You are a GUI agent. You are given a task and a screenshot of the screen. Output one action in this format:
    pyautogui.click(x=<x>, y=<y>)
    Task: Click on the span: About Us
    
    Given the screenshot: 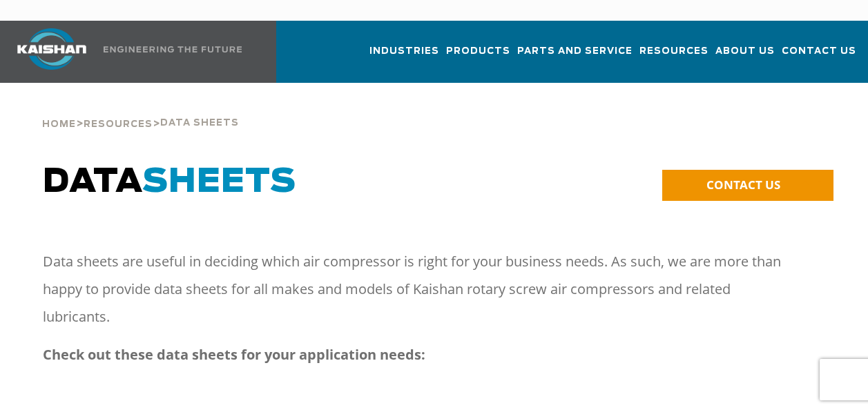 What is the action you would take?
    pyautogui.click(x=745, y=51)
    